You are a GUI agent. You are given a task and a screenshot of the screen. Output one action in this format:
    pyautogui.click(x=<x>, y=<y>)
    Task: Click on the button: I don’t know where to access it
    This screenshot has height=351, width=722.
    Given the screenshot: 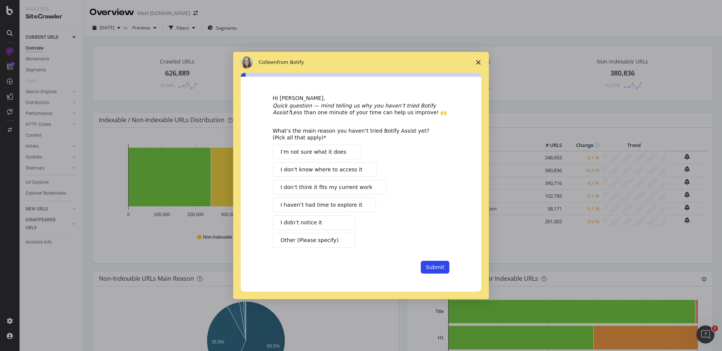 What is the action you would take?
    pyautogui.click(x=325, y=170)
    